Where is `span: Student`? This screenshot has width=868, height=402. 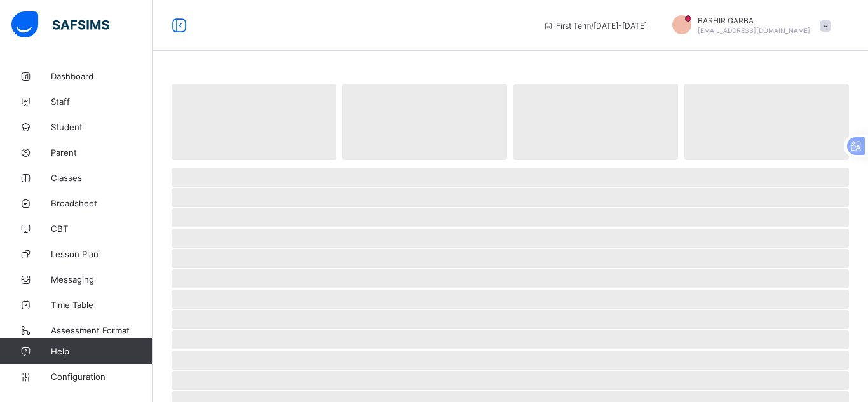
span: Student is located at coordinates (102, 127).